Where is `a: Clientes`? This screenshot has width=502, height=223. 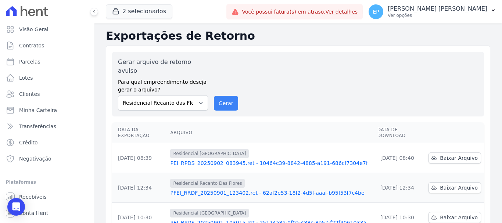
a: Clientes is located at coordinates (47, 94).